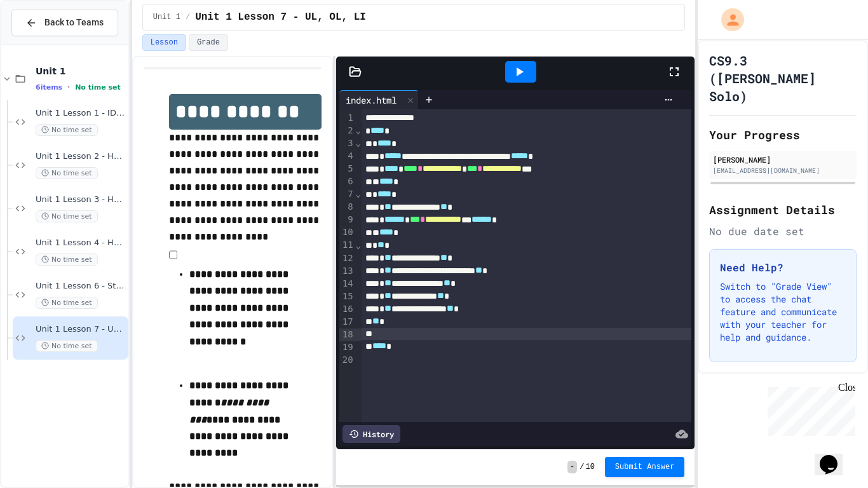 The image size is (868, 488). Describe the element at coordinates (49, 87) in the screenshot. I see `span: 6 items` at that location.